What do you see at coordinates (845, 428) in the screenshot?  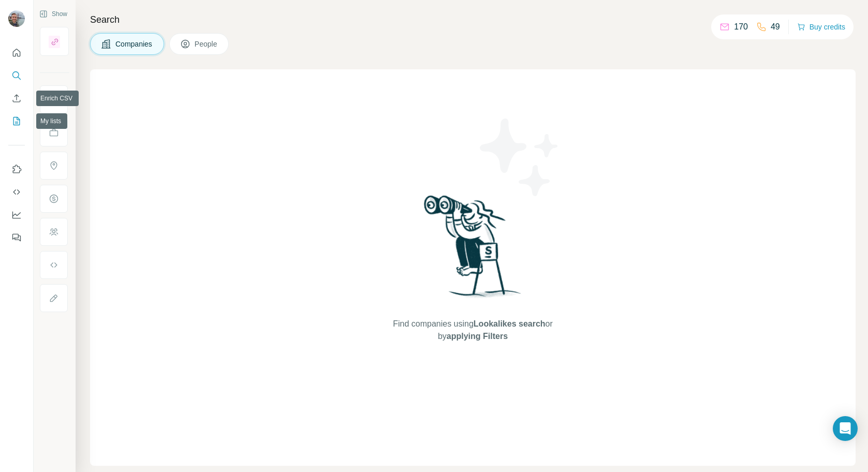 I see `div: Open Intercom Messenger` at bounding box center [845, 428].